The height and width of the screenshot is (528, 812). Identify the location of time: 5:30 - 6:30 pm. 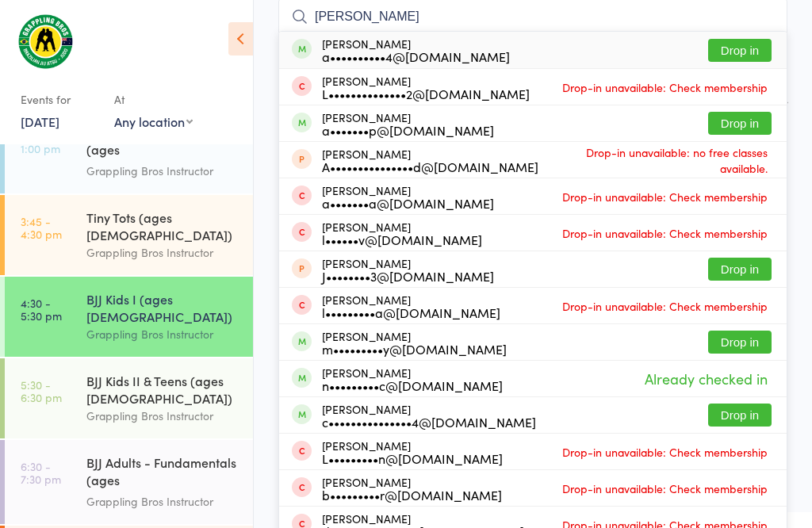
(41, 391).